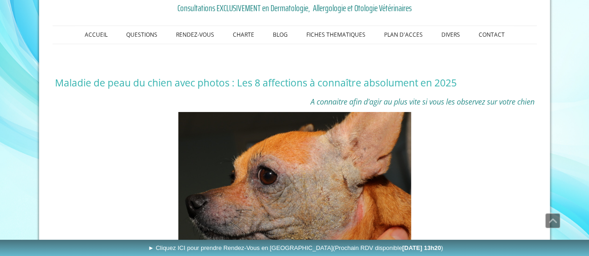 The height and width of the screenshot is (256, 589). What do you see at coordinates (336, 35) in the screenshot?
I see `a: FICHES THEMATIQUES` at bounding box center [336, 35].